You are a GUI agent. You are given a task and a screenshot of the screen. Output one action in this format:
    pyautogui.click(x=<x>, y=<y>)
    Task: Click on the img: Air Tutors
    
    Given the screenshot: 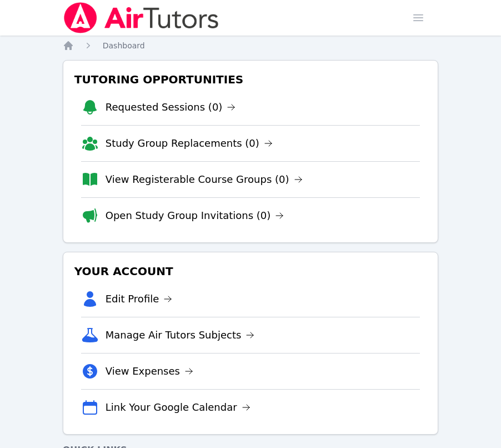 What is the action you would take?
    pyautogui.click(x=141, y=18)
    